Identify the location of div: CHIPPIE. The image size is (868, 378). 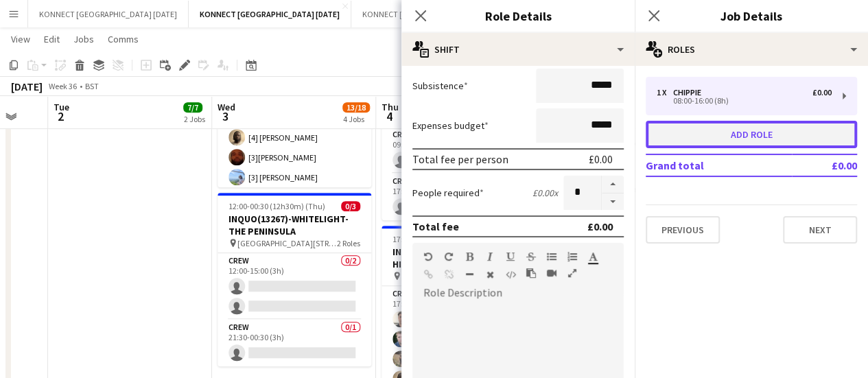
(690, 92).